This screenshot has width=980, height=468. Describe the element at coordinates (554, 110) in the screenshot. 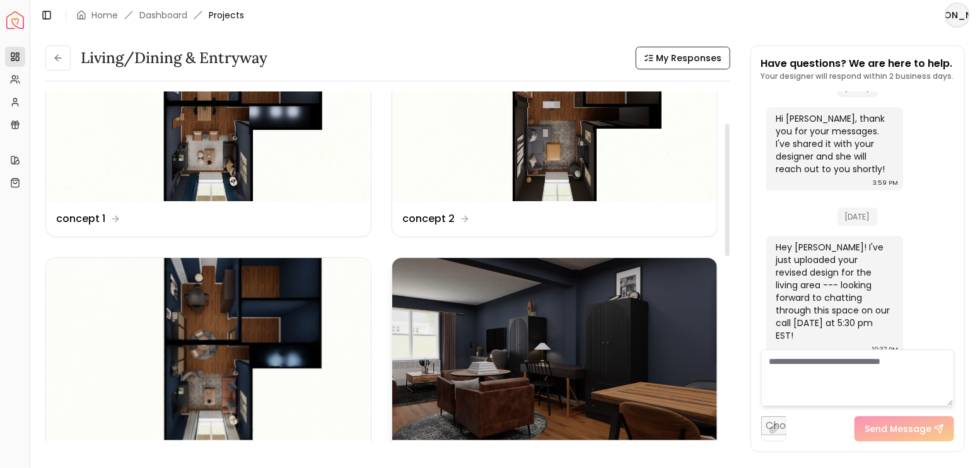

I see `img: concept 2` at that location.